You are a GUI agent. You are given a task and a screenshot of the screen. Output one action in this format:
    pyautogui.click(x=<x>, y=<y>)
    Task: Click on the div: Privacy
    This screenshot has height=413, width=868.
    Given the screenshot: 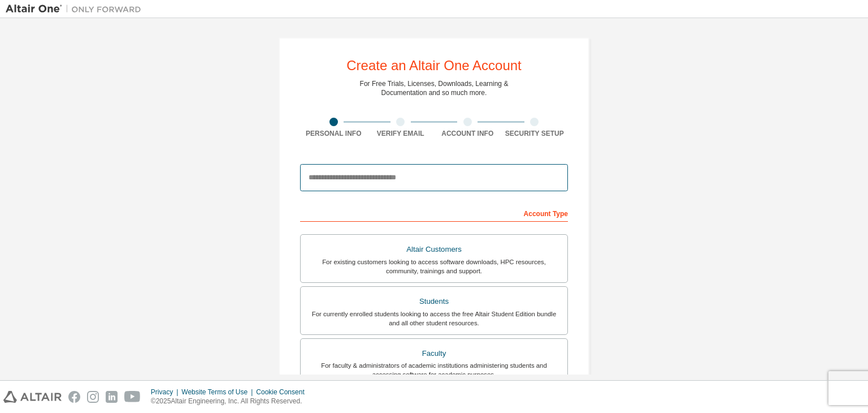 What is the action you would take?
    pyautogui.click(x=166, y=392)
    